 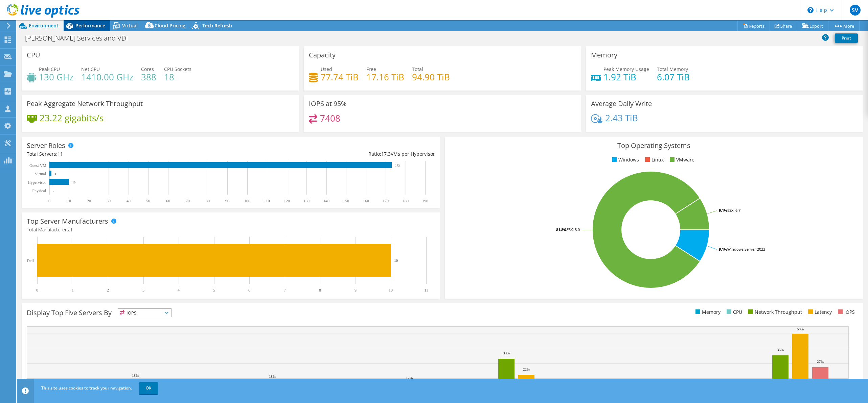 What do you see at coordinates (406, 202) in the screenshot?
I see `text: 180` at bounding box center [406, 202].